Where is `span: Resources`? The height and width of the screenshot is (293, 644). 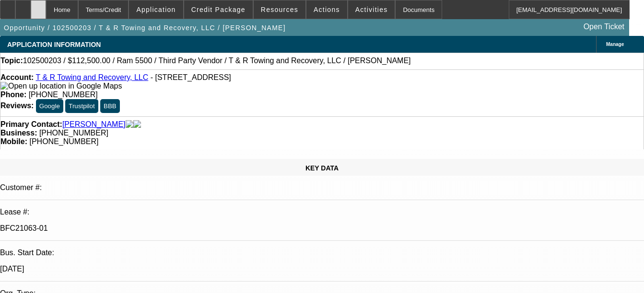
span: Resources is located at coordinates (279, 10).